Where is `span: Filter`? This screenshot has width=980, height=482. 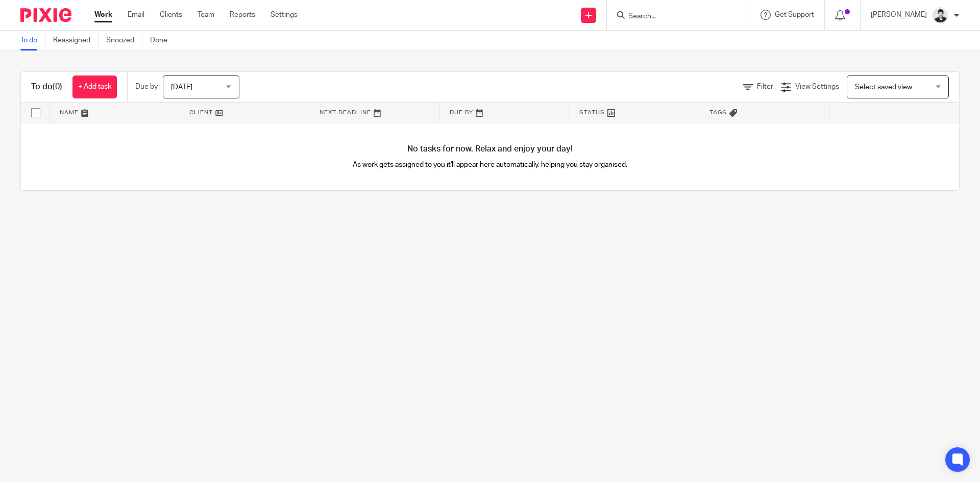
span: Filter is located at coordinates (765, 87).